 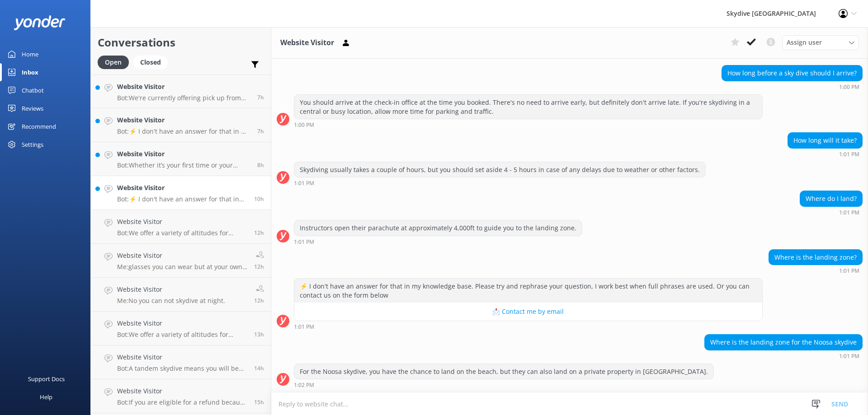 I want to click on div: Assign User, so click(x=820, y=42).